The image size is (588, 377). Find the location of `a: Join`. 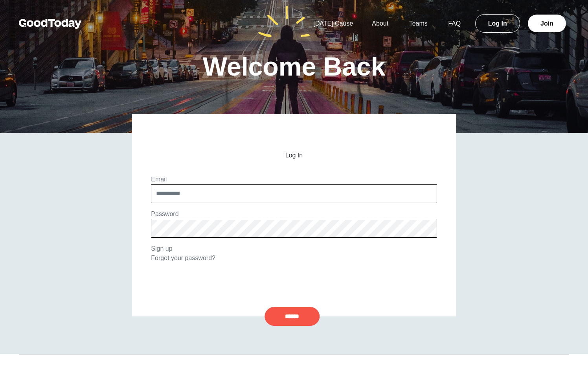

a: Join is located at coordinates (547, 23).